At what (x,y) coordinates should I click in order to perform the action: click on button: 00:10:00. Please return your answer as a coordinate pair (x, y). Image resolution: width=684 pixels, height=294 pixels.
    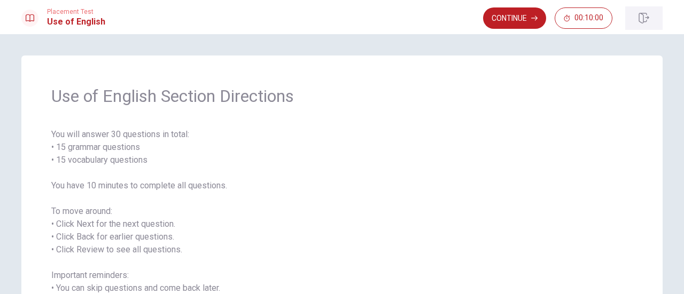
    Looking at the image, I should click on (583, 18).